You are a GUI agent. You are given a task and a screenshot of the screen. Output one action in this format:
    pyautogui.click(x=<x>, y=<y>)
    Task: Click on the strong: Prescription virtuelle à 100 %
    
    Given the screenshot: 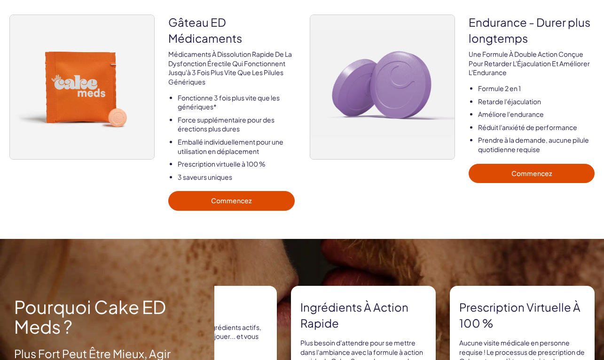 What is the action you would take?
    pyautogui.click(x=522, y=315)
    